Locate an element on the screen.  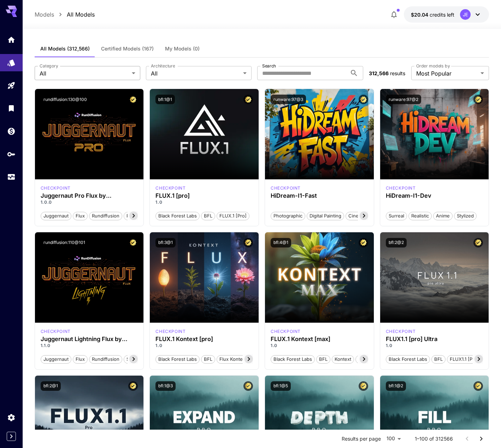
button: bfl:3@1 is located at coordinates (166, 243).